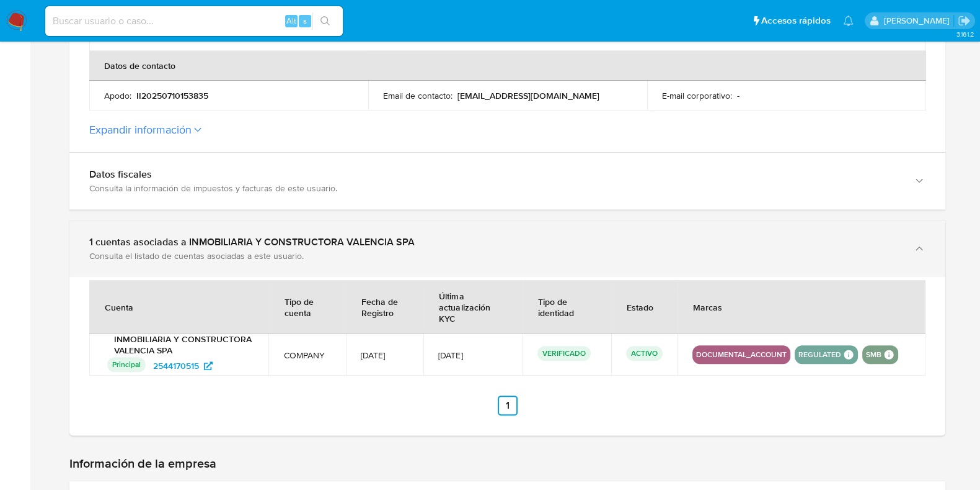  Describe the element at coordinates (965, 34) in the screenshot. I see `span: 3.161.2` at that location.